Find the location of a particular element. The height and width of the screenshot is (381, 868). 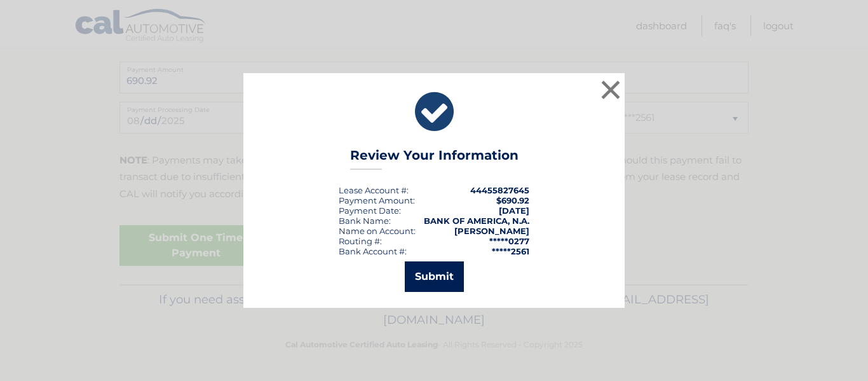

div: Bank Name: is located at coordinates (365, 221).